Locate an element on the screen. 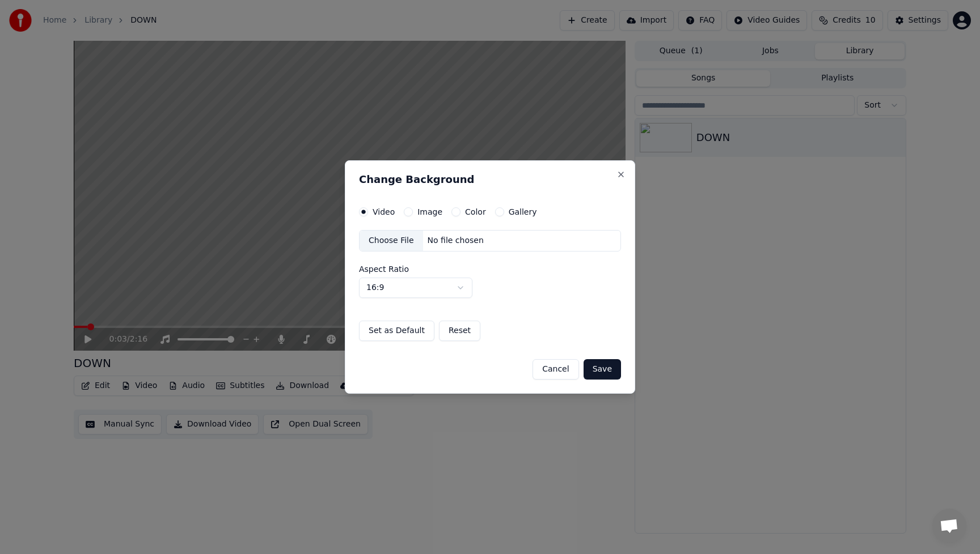  div: Choose File is located at coordinates (392, 241).